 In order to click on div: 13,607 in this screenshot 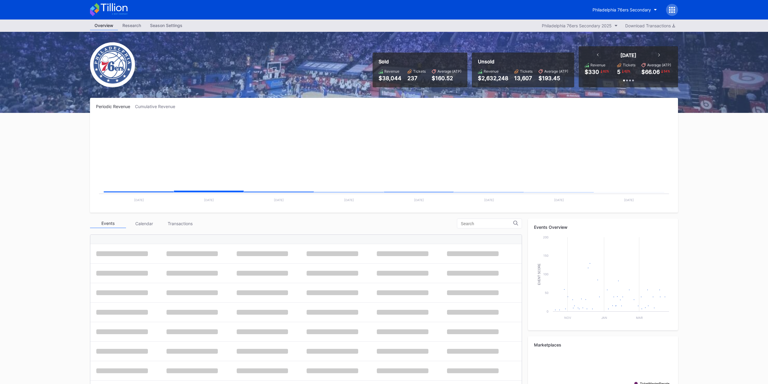, I will do `click(523, 78)`.